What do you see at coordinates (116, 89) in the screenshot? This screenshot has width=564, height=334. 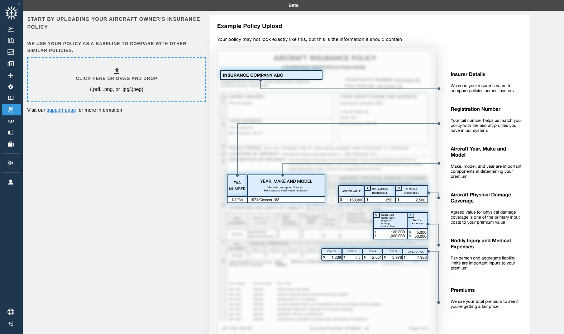 I see `p: (.pdf, .png, or .jpg/.jpeg)` at bounding box center [116, 89].